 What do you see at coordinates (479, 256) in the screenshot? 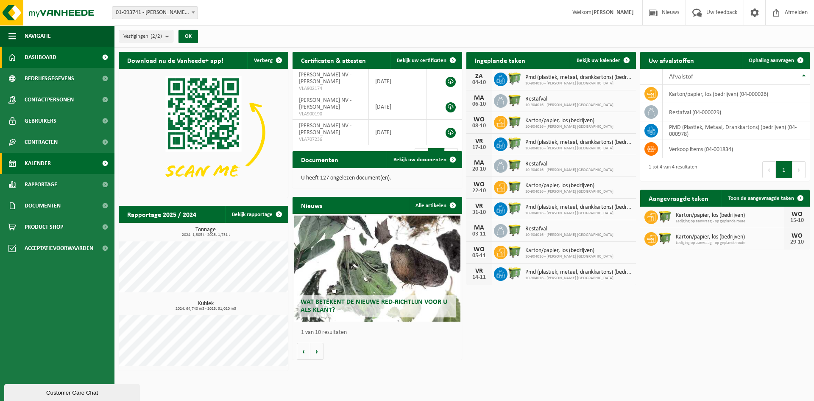
I see `div: 05-11` at bounding box center [479, 256].